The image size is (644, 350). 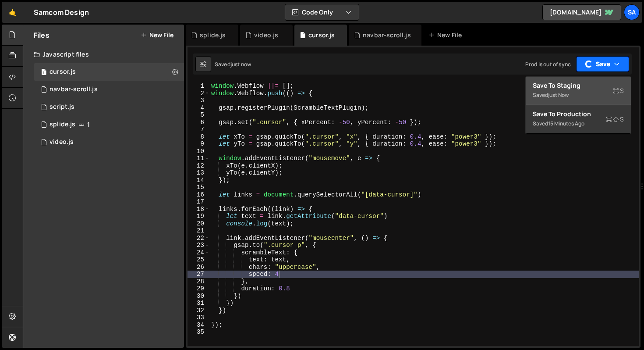 I want to click on button: New File, so click(x=157, y=35).